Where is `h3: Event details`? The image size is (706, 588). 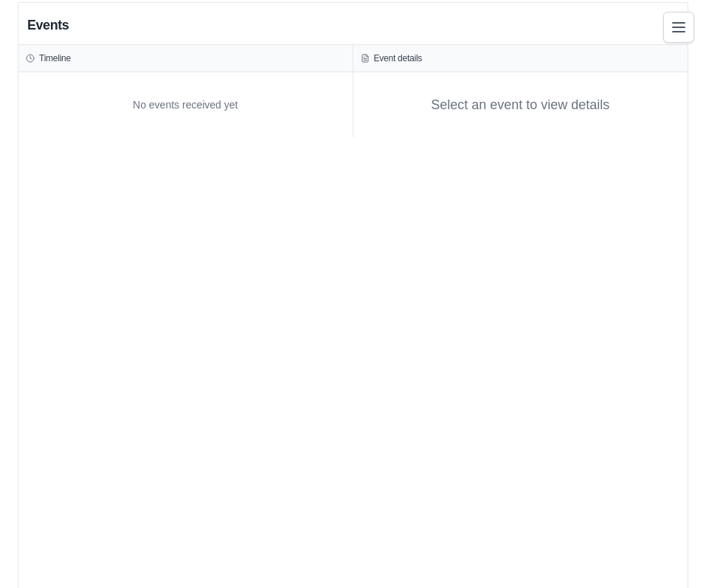
h3: Event details is located at coordinates (398, 58).